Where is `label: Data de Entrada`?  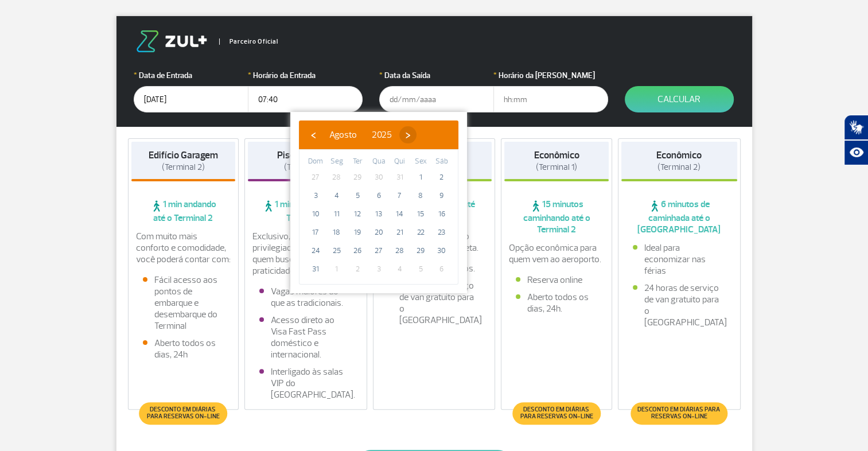 label: Data de Entrada is located at coordinates (191, 75).